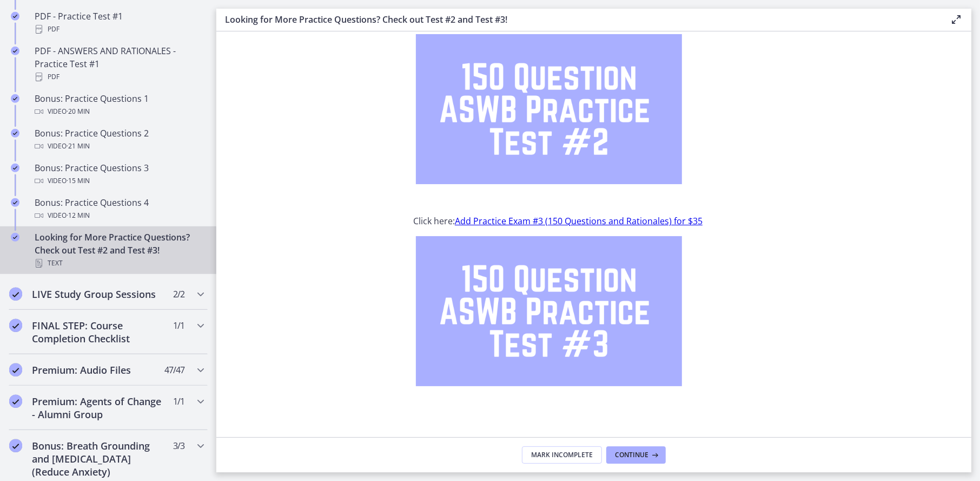 This screenshot has height=481, width=980. I want to click on div: PDF - ANSWERS AND RATIONALES - Practice Test #1, so click(119, 64).